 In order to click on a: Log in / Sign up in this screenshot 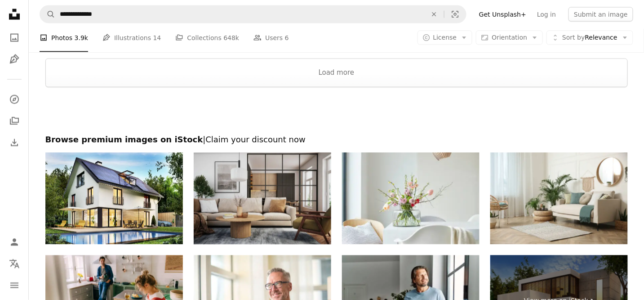, I will do `click(14, 242)`.